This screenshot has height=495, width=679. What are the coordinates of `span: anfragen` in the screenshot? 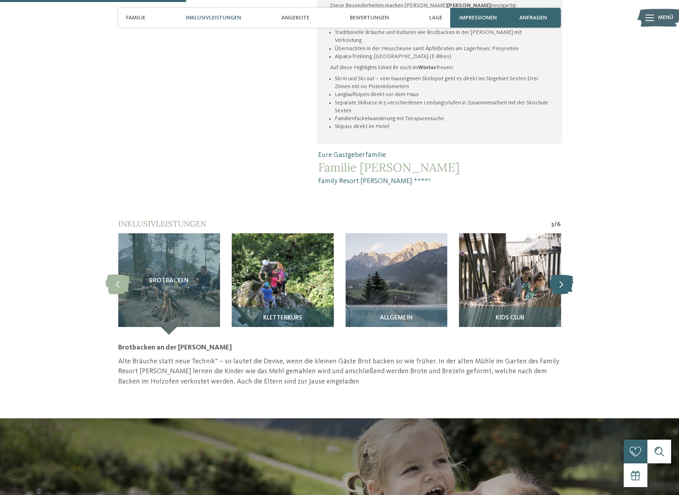 It's located at (533, 18).